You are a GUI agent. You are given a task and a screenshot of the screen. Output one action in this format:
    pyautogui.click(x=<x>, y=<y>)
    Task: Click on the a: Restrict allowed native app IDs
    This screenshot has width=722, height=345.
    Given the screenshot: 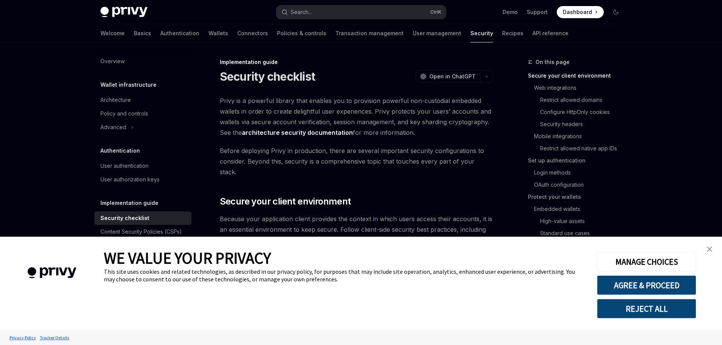 What is the action you would take?
    pyautogui.click(x=578, y=149)
    